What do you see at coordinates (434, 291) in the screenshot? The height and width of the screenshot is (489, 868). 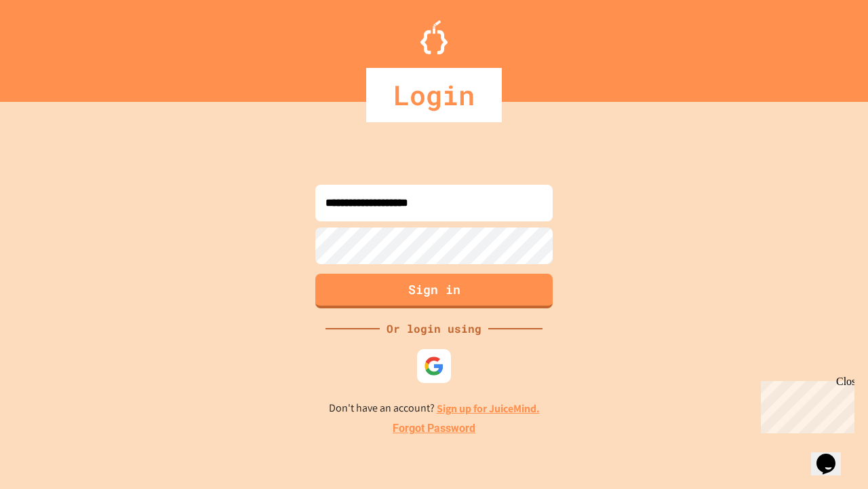 I see `button: Sign in` at bounding box center [434, 291].